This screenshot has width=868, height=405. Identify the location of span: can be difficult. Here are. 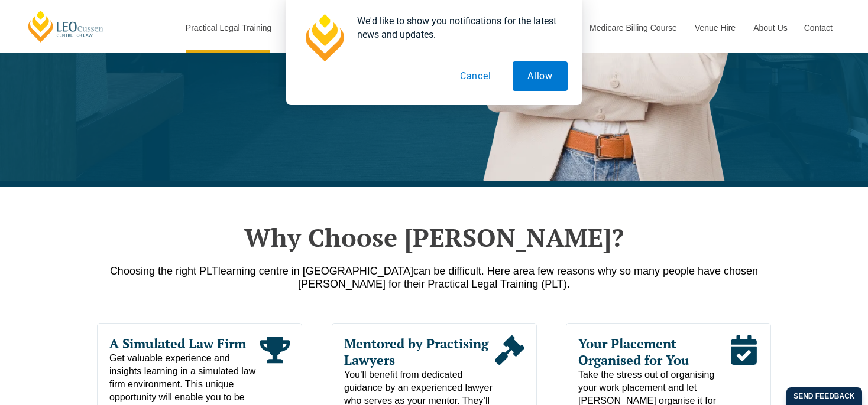
(470, 271).